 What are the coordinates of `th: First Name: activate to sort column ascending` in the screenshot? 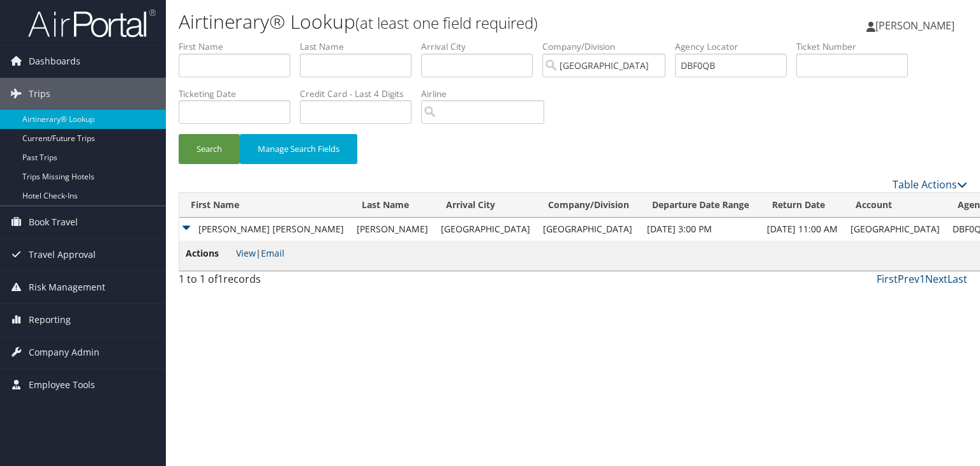 It's located at (265, 205).